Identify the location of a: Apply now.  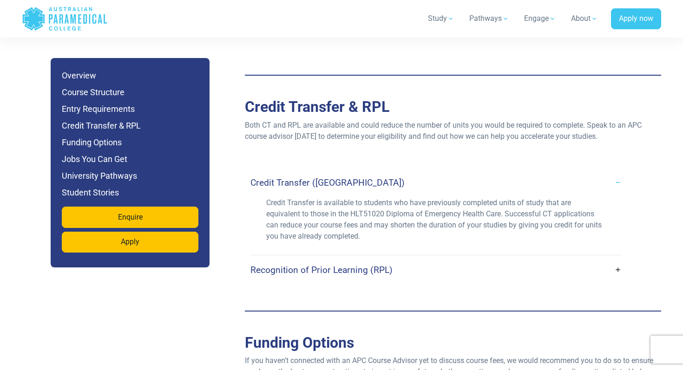
(636, 19).